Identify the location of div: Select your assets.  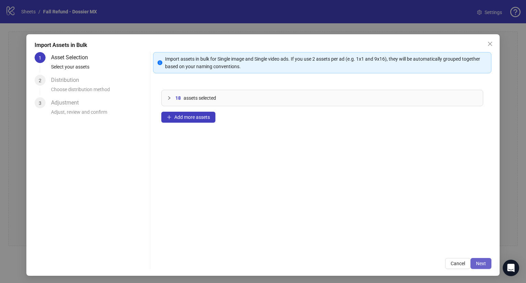
(99, 69).